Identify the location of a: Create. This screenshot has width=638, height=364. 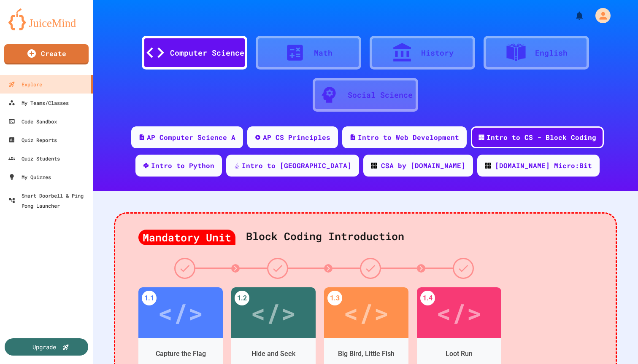
(46, 54).